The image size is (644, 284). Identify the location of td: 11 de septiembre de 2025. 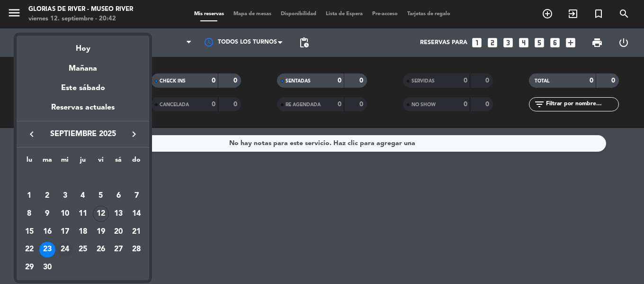
(83, 214).